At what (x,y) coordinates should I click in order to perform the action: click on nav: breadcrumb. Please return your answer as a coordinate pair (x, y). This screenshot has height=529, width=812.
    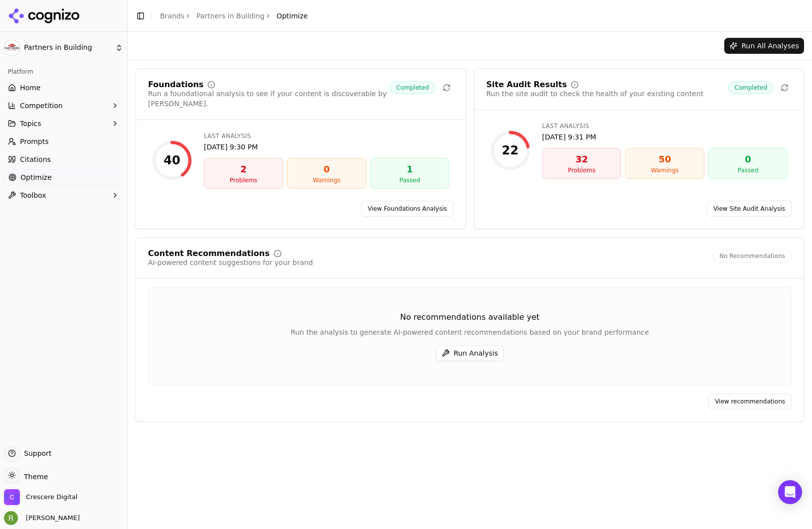
    Looking at the image, I should click on (234, 16).